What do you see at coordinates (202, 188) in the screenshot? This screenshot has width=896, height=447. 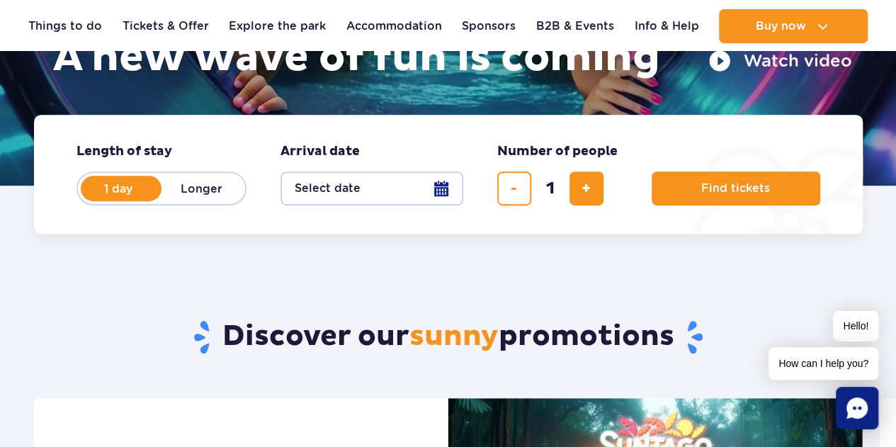 I see `label: Longer` at bounding box center [202, 188].